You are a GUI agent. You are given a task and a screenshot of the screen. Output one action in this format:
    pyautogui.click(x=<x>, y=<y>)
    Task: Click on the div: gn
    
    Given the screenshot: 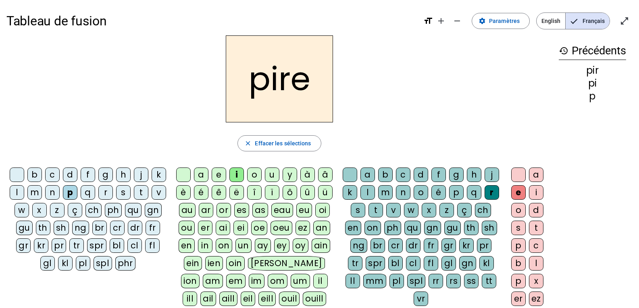 What is the action you would take?
    pyautogui.click(x=153, y=210)
    